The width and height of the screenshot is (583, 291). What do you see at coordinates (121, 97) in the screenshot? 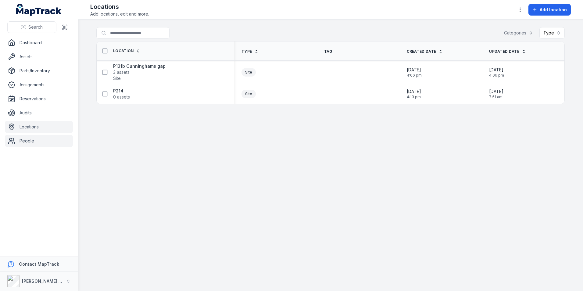
I see `span: 0 assets` at bounding box center [121, 97].